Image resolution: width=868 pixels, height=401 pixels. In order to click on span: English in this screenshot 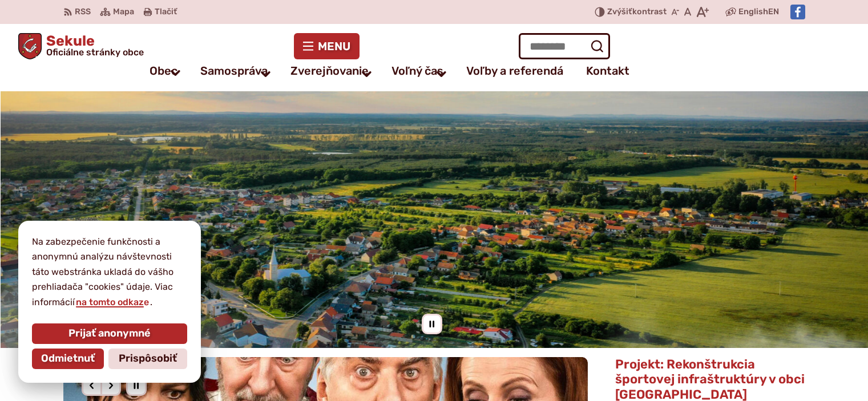, I will do `click(753, 12)`.